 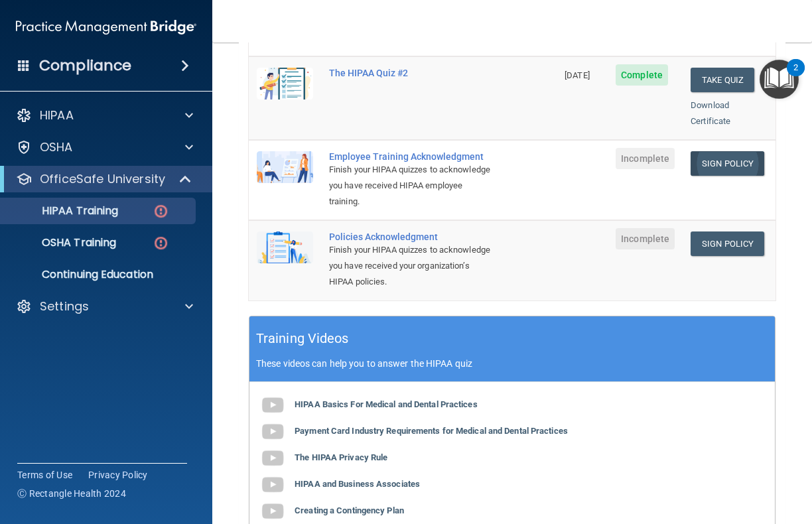 I want to click on a: OSHA, so click(x=104, y=147).